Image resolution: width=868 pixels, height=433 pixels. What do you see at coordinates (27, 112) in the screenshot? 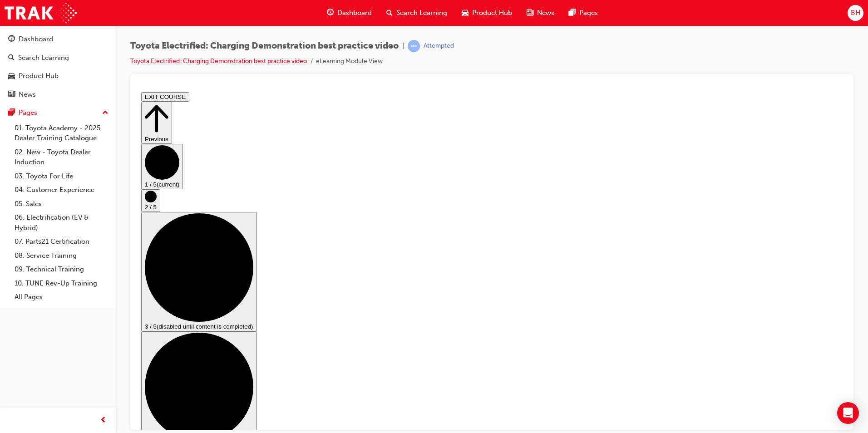
I see `div: Pages` at bounding box center [27, 112].